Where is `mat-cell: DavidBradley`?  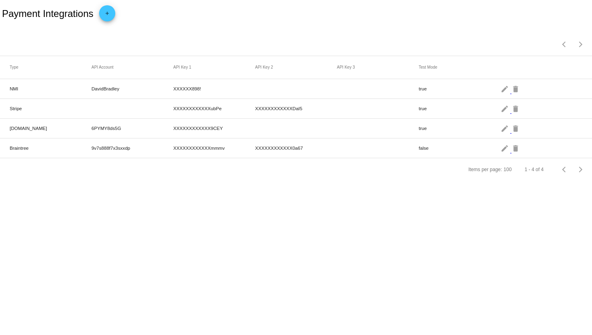
mat-cell: DavidBradley is located at coordinates (132, 88).